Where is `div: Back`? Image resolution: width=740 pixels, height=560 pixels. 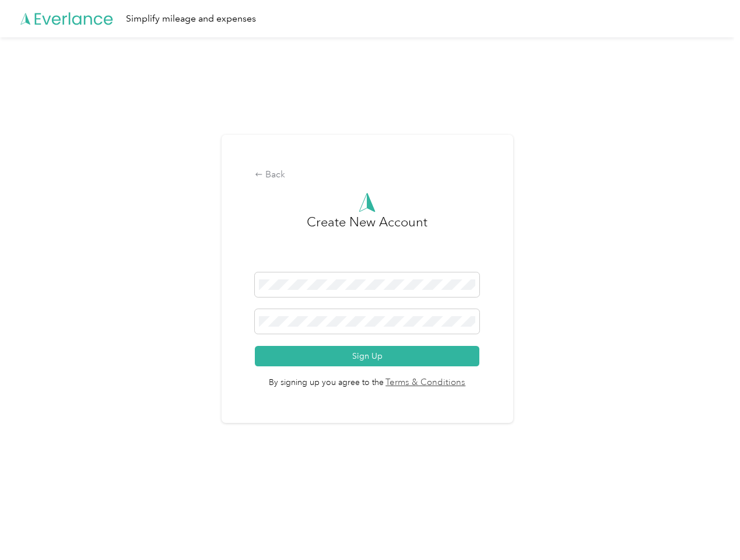
div: Back is located at coordinates (367, 175).